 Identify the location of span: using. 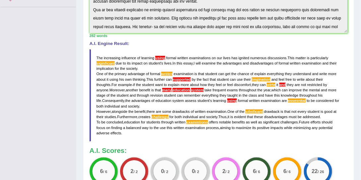
(114, 80).